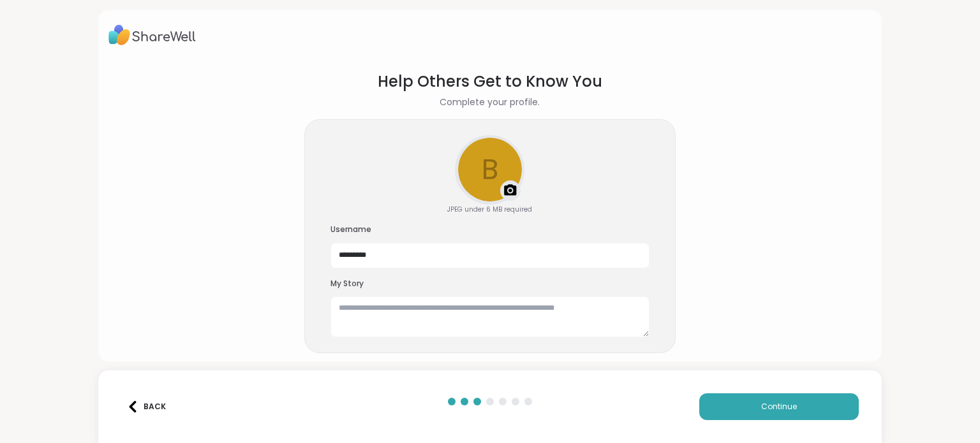 The image size is (980, 443). I want to click on div: Back, so click(146, 406).